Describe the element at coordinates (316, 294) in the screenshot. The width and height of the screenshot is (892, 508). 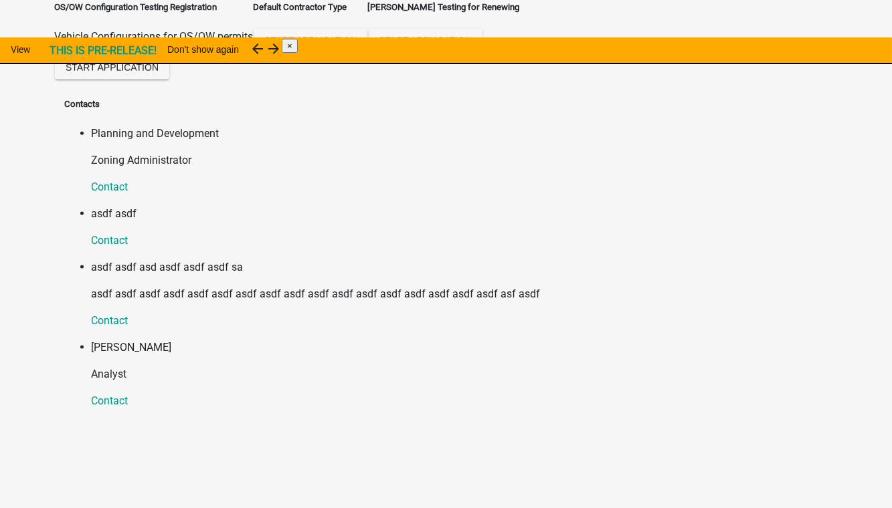
I see `p: asdf asdf asdf asdf asdf asdf asdf asdf asdf asdf asdf asdf asdf asdf asdf asdf asdf asf asdf` at that location.